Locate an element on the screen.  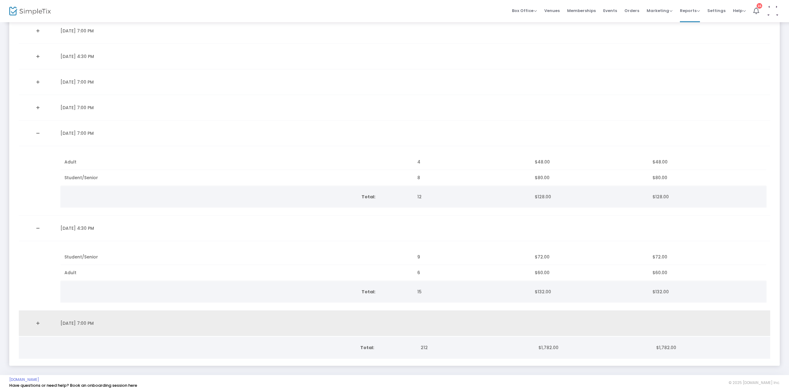
span: 15 is located at coordinates (420, 292).